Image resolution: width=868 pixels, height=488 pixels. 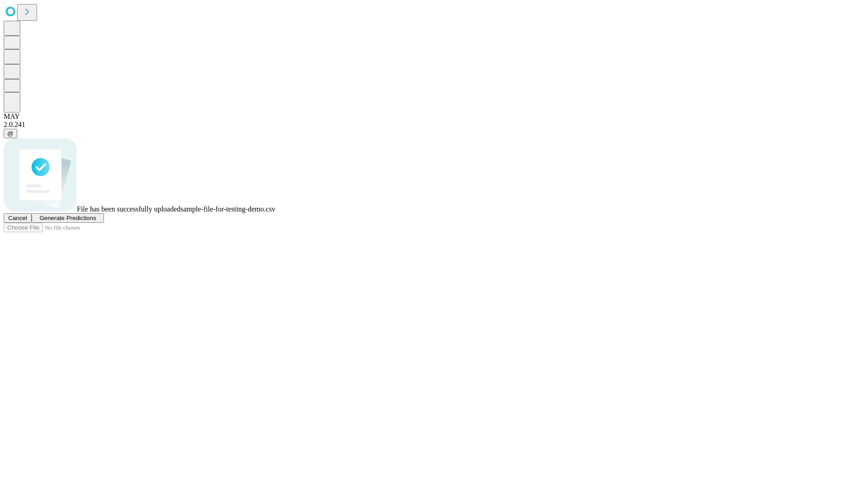 I want to click on div: 2.0.241, so click(x=434, y=125).